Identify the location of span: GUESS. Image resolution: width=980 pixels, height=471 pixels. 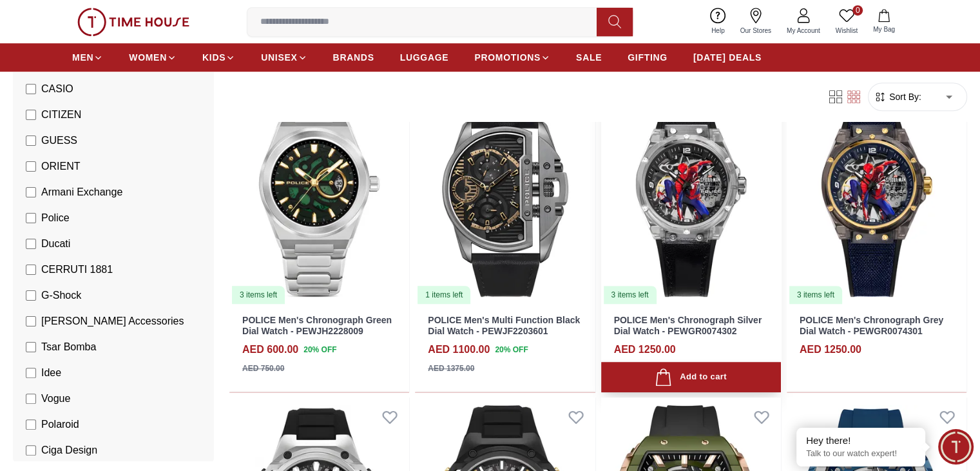
(59, 140).